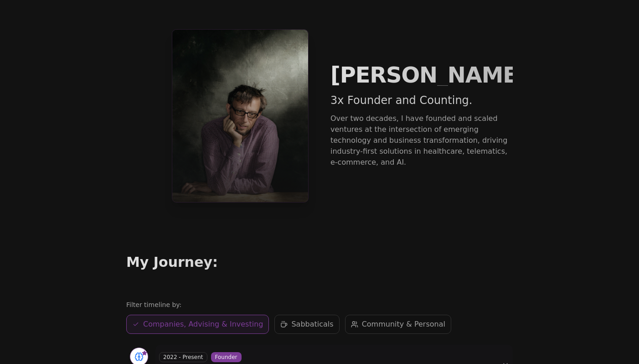  I want to click on p: 3x Founder and Counting., so click(422, 100).